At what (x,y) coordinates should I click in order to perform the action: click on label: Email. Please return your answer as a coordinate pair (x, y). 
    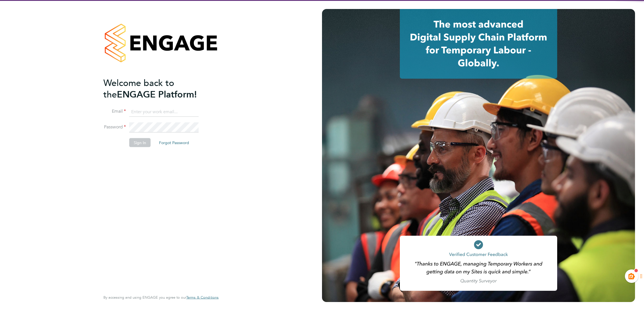
    Looking at the image, I should click on (115, 111).